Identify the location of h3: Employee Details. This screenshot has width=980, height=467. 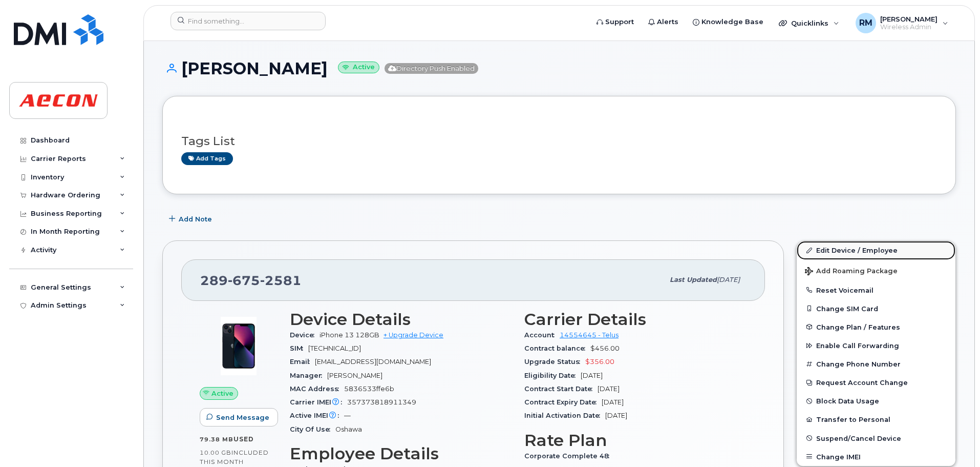
(401, 453).